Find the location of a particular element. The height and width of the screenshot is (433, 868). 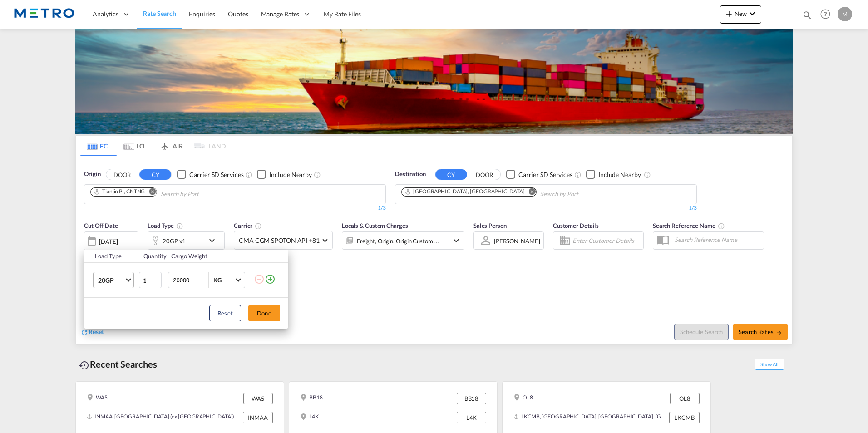

button: Done is located at coordinates (264, 313).